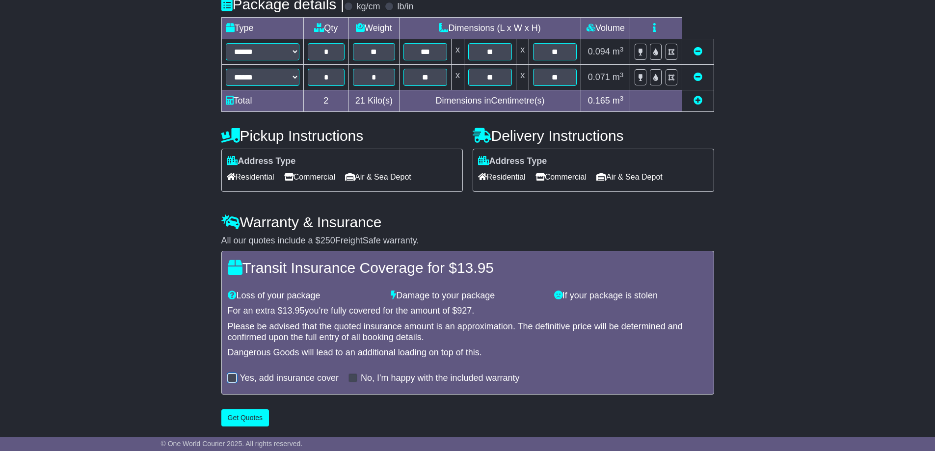  Describe the element at coordinates (631, 296) in the screenshot. I see `div: If your package is stolen` at that location.